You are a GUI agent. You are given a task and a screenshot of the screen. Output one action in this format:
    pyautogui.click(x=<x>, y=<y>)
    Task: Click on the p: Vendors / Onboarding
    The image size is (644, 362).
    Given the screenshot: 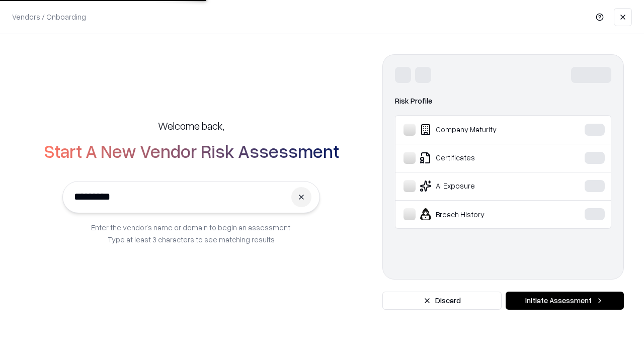 What is the action you would take?
    pyautogui.click(x=48, y=17)
    